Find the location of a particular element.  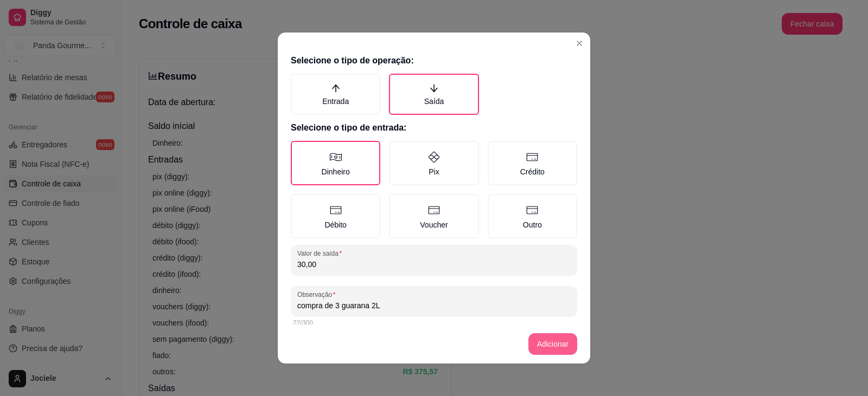

h2: Selecione o tipo de operação: is located at coordinates (434, 61).